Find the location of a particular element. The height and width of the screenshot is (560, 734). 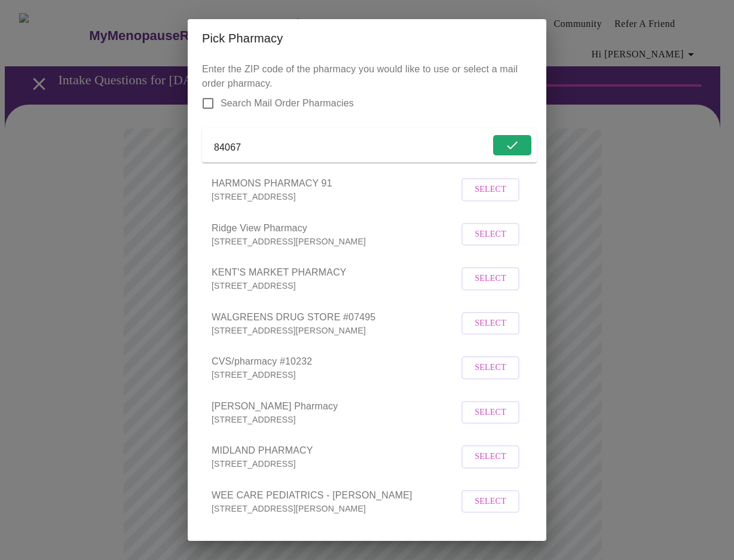

span: KENT'S MARKET PHARMACY is located at coordinates (335, 273).